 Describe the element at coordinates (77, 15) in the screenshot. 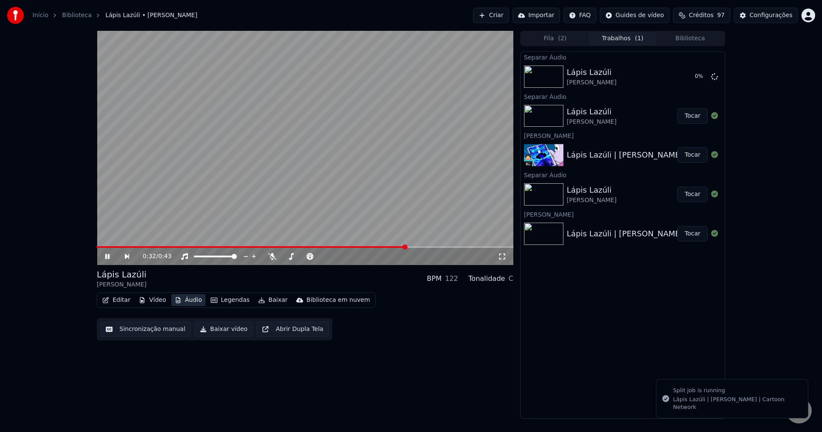

I see `a: Biblioteca` at that location.